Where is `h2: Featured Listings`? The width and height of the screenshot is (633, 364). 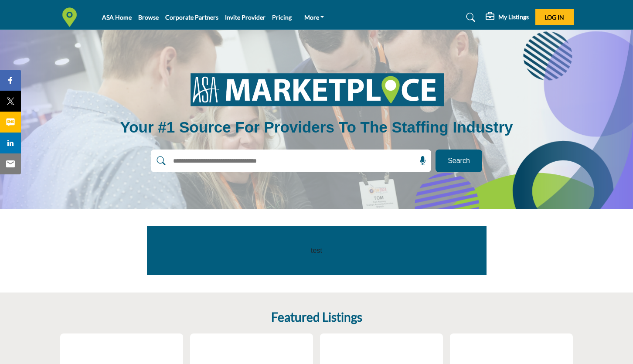 h2: Featured Listings is located at coordinates (316, 317).